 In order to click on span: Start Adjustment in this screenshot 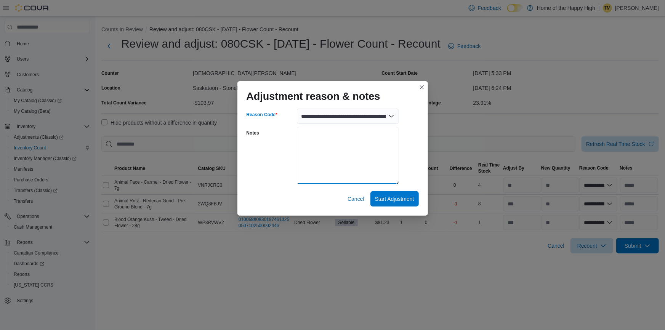, I will do `click(395, 199)`.